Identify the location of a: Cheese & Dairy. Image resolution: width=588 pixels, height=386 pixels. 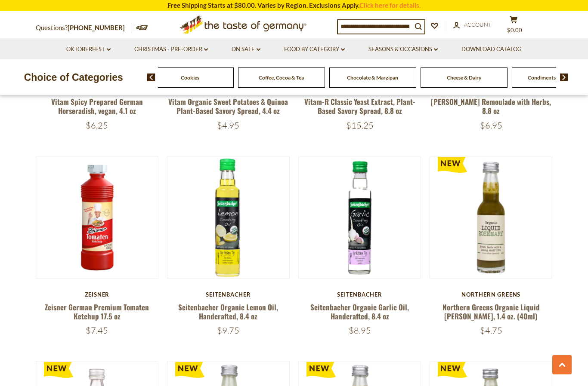
(465, 77).